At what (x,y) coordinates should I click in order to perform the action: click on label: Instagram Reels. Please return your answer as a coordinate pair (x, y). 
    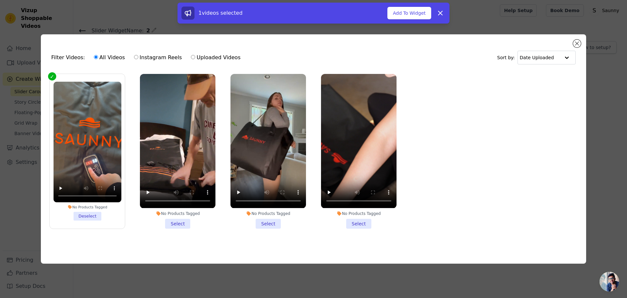
    Looking at the image, I should click on (158, 58).